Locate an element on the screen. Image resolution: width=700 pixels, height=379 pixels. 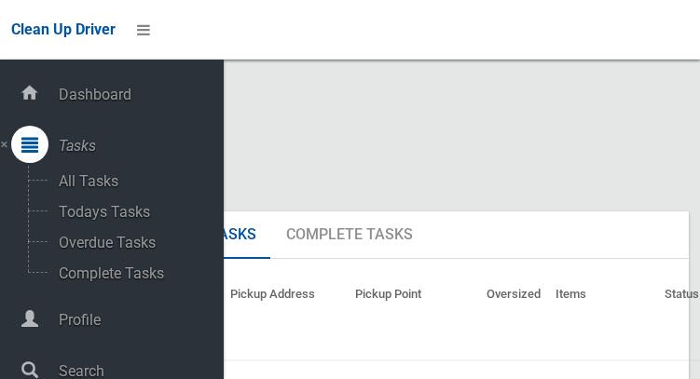
span: Profile is located at coordinates (138, 320).